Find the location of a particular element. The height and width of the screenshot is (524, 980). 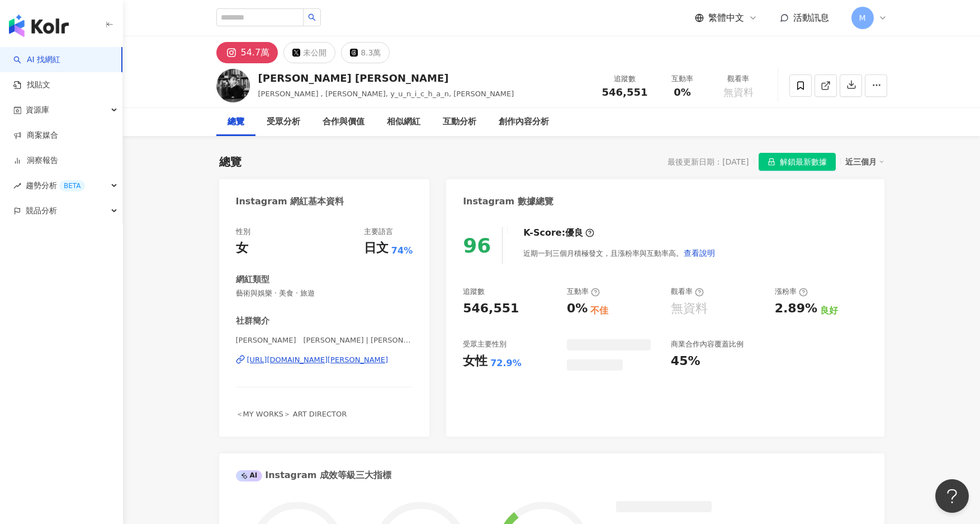

div: 優良 is located at coordinates (574, 233).